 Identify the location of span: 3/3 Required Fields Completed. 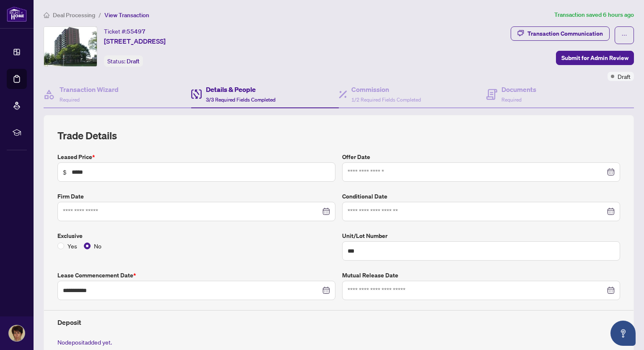
(241, 100).